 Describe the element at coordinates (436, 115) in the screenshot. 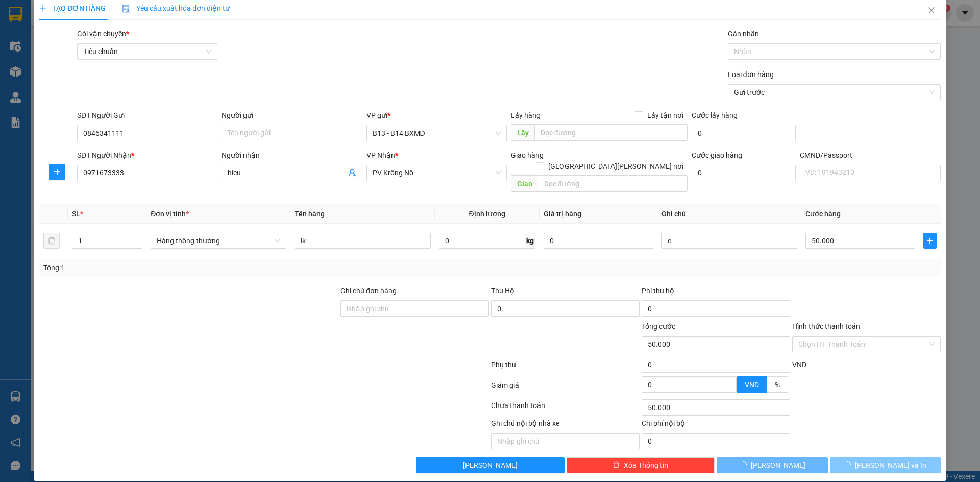

I see `div: VP gửi` at that location.